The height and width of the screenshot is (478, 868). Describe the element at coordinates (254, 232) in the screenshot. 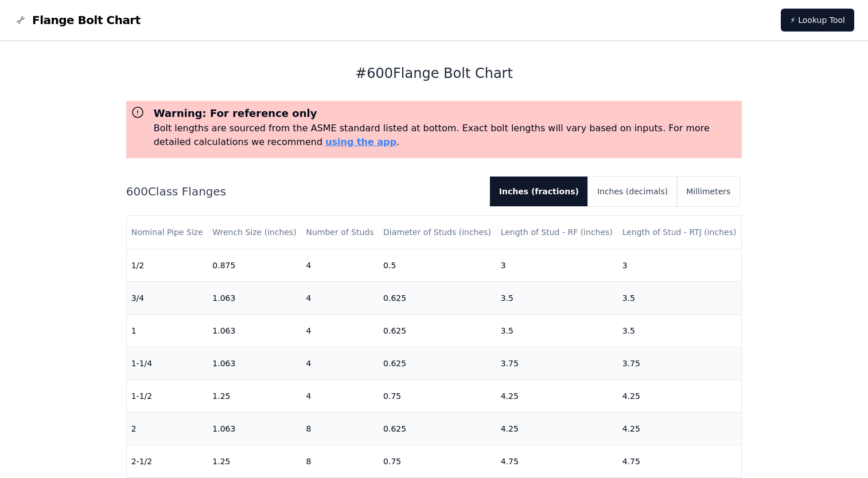

I see `th: Wrench Size (inches)` at that location.